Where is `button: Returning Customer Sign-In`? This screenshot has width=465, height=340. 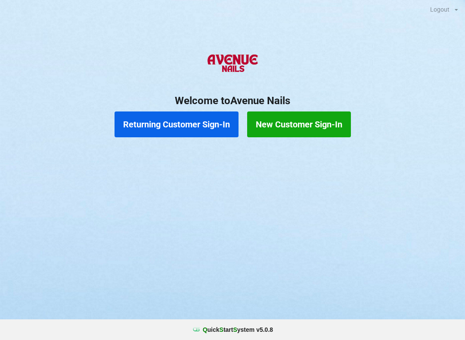
button: Returning Customer Sign-In is located at coordinates (176, 124).